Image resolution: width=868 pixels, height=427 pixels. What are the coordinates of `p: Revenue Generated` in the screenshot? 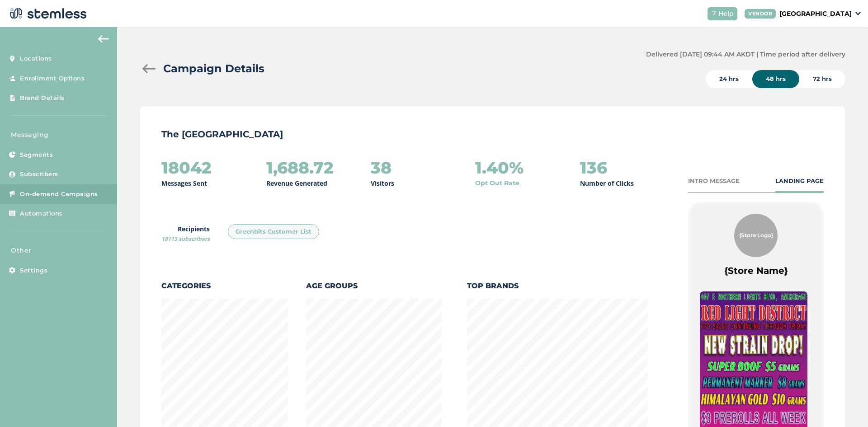 It's located at (296, 183).